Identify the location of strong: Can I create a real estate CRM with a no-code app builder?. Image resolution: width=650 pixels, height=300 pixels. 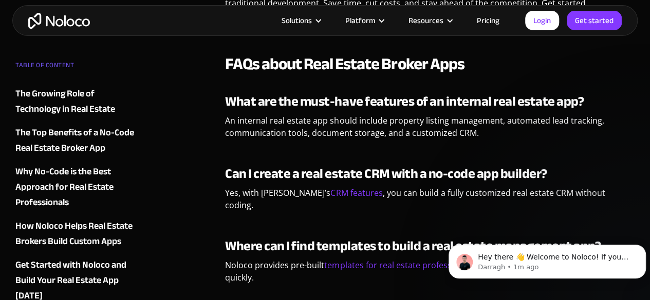
(386, 174).